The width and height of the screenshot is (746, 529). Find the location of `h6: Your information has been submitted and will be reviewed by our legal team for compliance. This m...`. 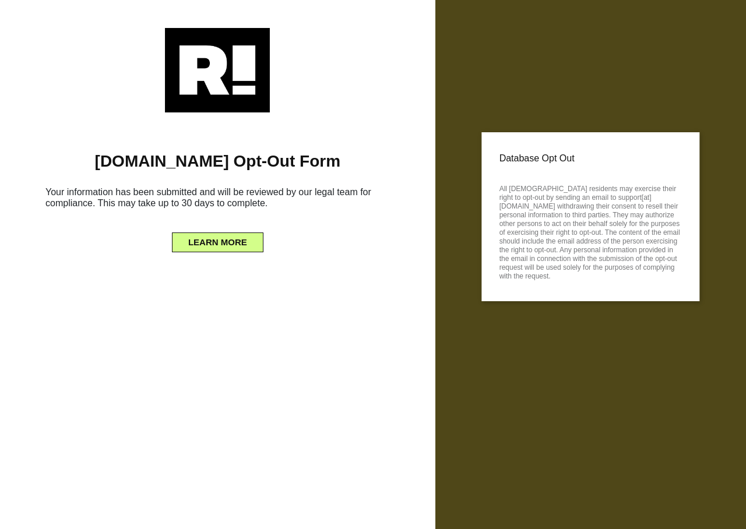

h6: Your information has been submitted and will be reviewed by our legal team for compliance. This m... is located at coordinates (217, 200).